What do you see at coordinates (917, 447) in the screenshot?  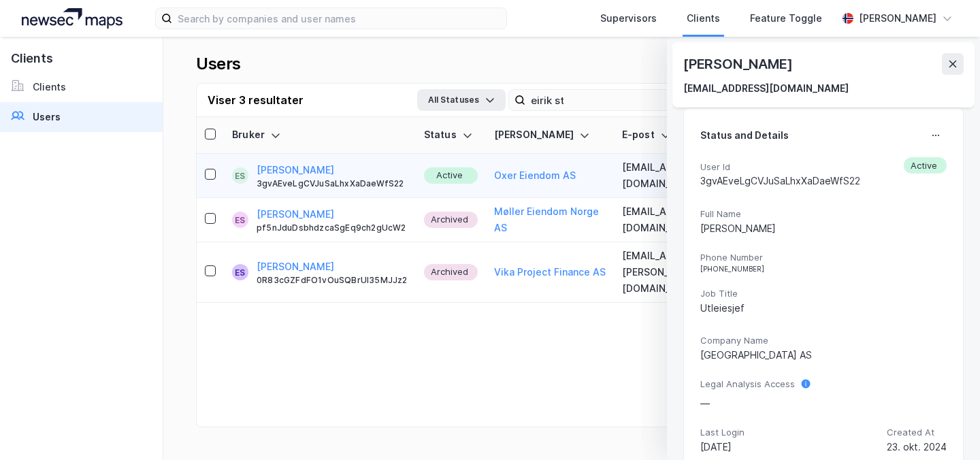 I see `div: 23. okt. 2024` at bounding box center [917, 447].